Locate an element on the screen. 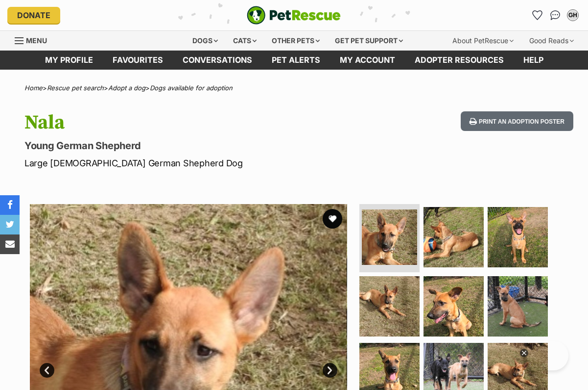 Image resolution: width=588 pixels, height=390 pixels. a: Prev is located at coordinates (47, 370).